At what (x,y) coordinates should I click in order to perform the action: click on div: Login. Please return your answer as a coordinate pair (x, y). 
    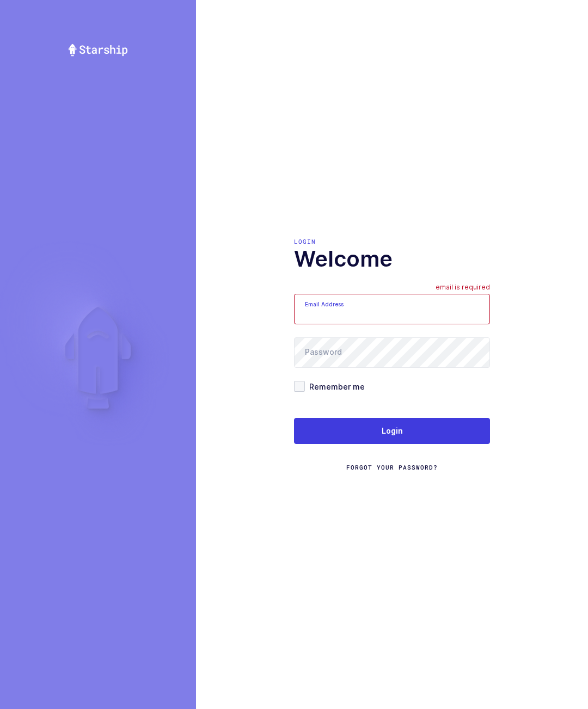
    Looking at the image, I should click on (392, 241).